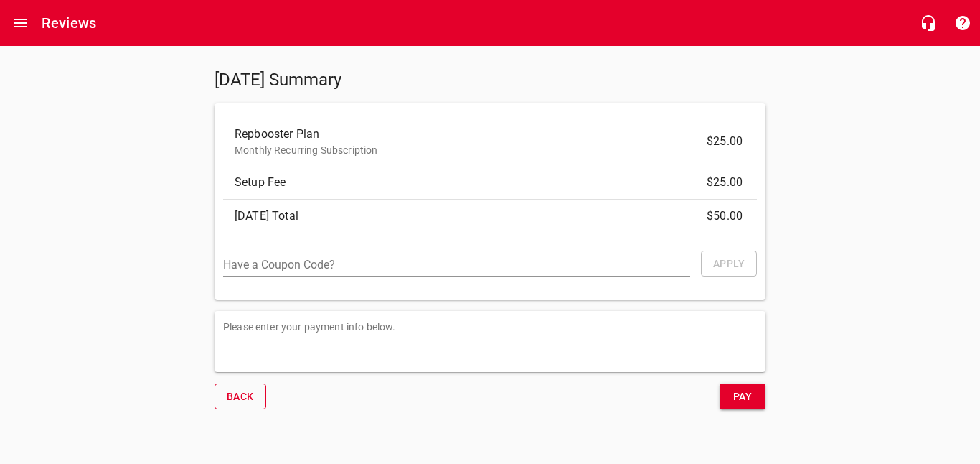 The width and height of the screenshot is (980, 464). What do you see at coordinates (479, 134) in the screenshot?
I see `span: Repbooster Plan` at bounding box center [479, 134].